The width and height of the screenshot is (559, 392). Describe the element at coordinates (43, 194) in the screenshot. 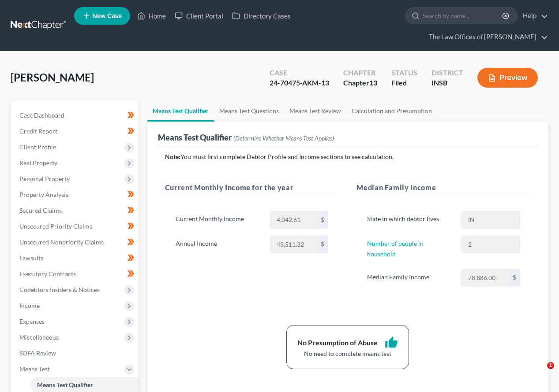

I see `span: Property Analysis` at that location.